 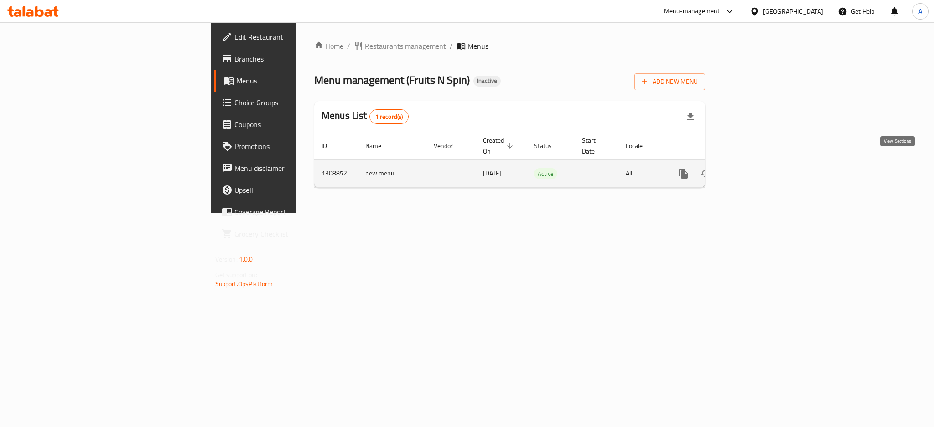 I want to click on div: Inactive, so click(x=487, y=81).